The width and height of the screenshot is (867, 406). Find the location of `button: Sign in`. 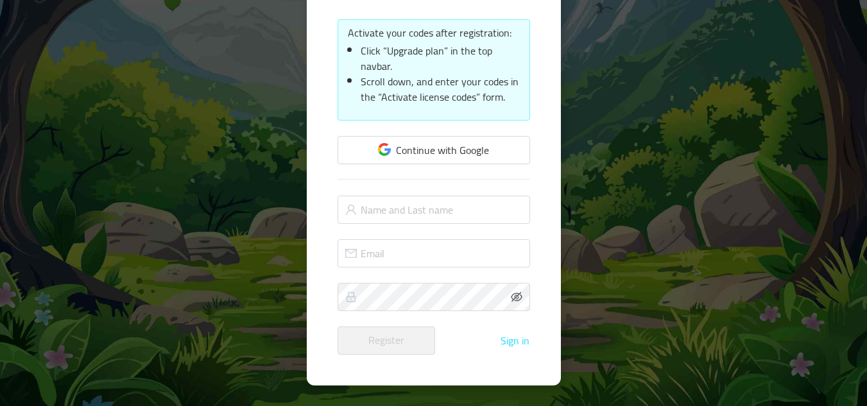

button: Sign in is located at coordinates (515, 341).